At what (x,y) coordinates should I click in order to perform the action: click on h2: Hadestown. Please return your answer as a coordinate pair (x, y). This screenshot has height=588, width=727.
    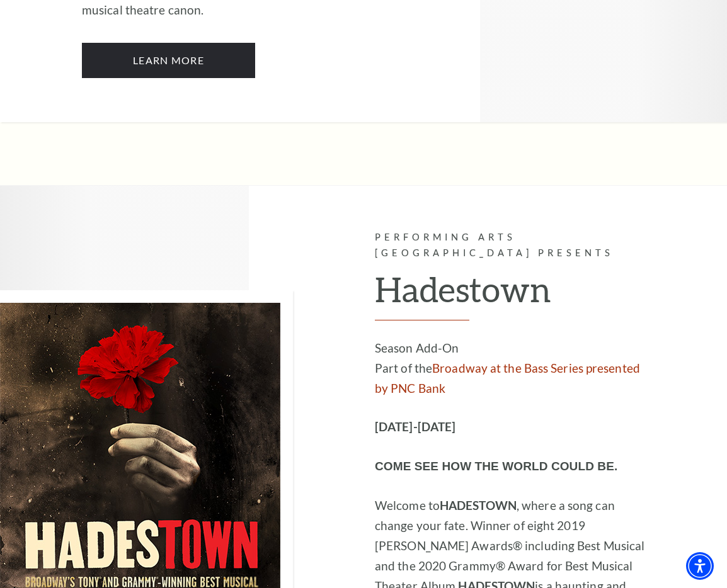
    Looking at the image, I should click on (509, 294).